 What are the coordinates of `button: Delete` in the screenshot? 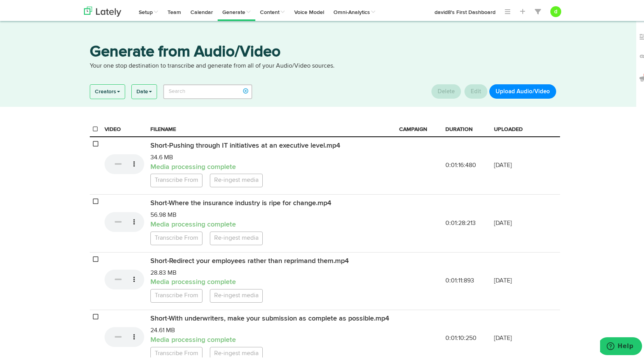 It's located at (446, 90).